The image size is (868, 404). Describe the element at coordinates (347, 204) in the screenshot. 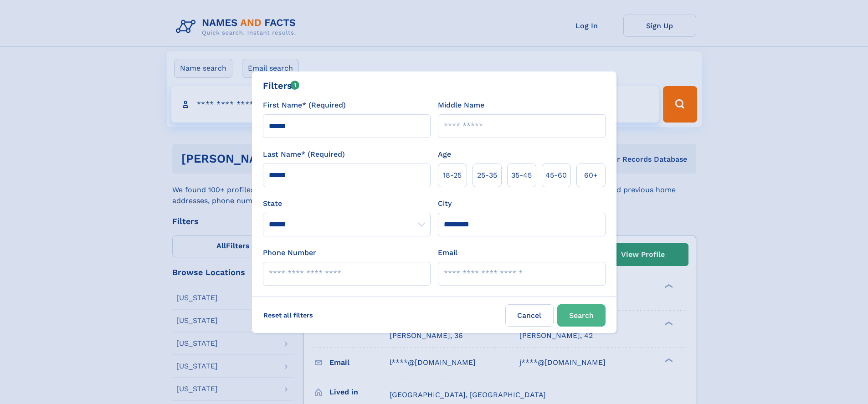

I see `label: State` at that location.